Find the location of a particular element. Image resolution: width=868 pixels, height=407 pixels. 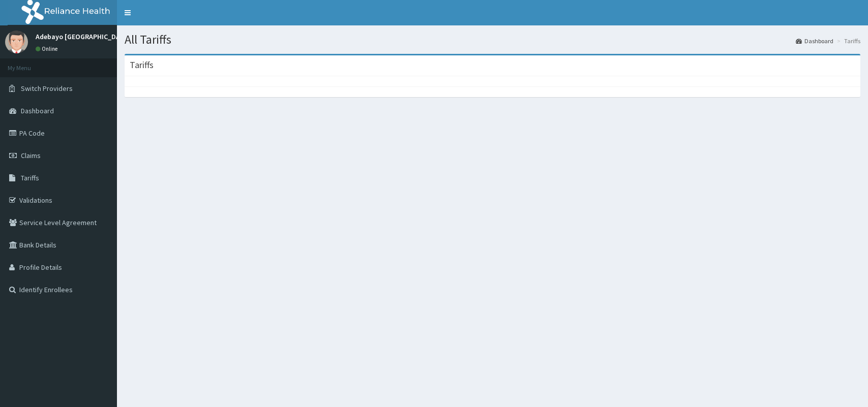

span: Switch Providers is located at coordinates (47, 88).